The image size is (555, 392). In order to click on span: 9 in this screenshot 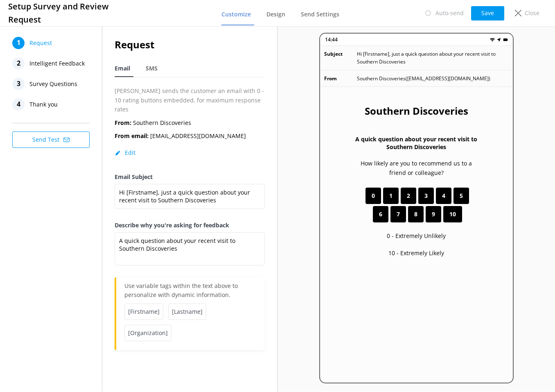, I will do `click(434, 214)`.